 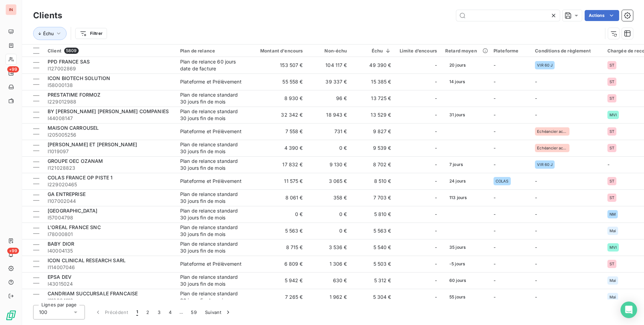 I want to click on td: 96 €, so click(x=329, y=98).